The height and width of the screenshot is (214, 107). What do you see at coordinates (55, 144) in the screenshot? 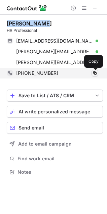
I see `button: Add to email campaign` at bounding box center [55, 144].